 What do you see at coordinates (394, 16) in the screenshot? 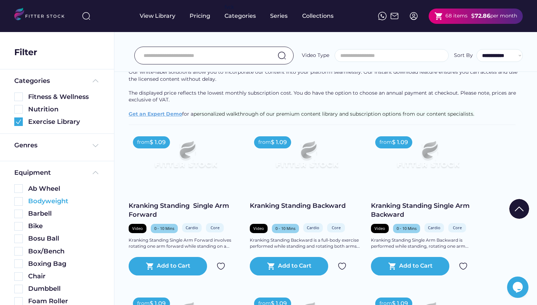
I see `img: Frame%2051.svg` at bounding box center [394, 16].